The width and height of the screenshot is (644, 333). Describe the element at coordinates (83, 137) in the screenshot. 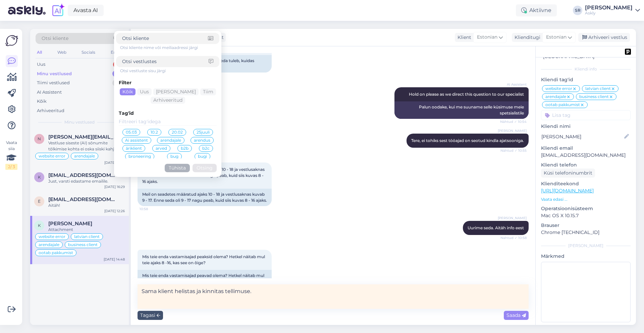

I see `span: nelly.vahtramaa@bustruckparts.com` at that location.